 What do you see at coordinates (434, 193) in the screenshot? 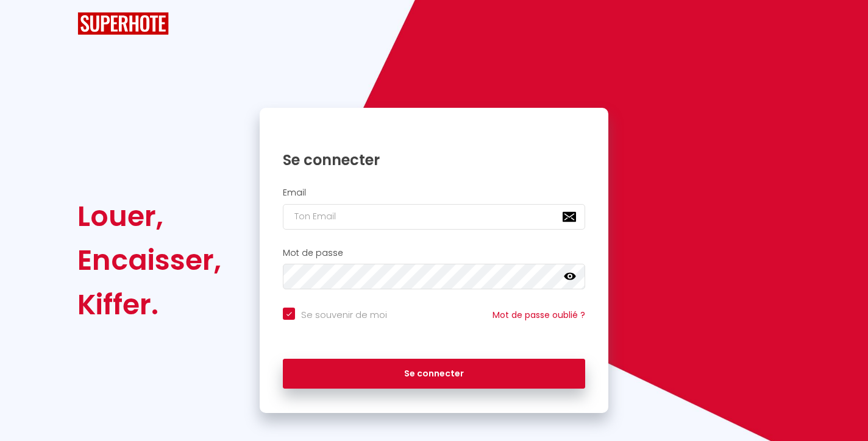
I see `h2: Email` at bounding box center [434, 193].